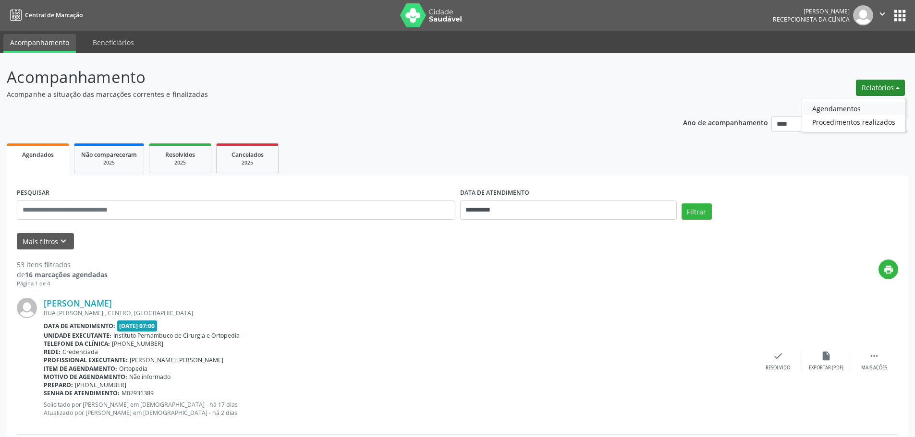  What do you see at coordinates (826, 356) in the screenshot?
I see `i: insert_drive_file` at bounding box center [826, 356].